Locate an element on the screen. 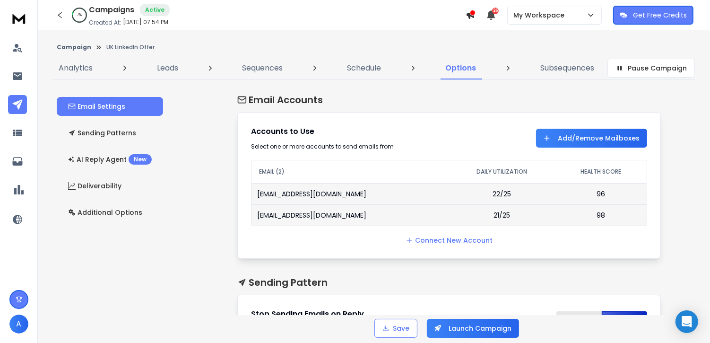 This screenshot has width=710, height=343. button: Additional Options is located at coordinates (110, 212).